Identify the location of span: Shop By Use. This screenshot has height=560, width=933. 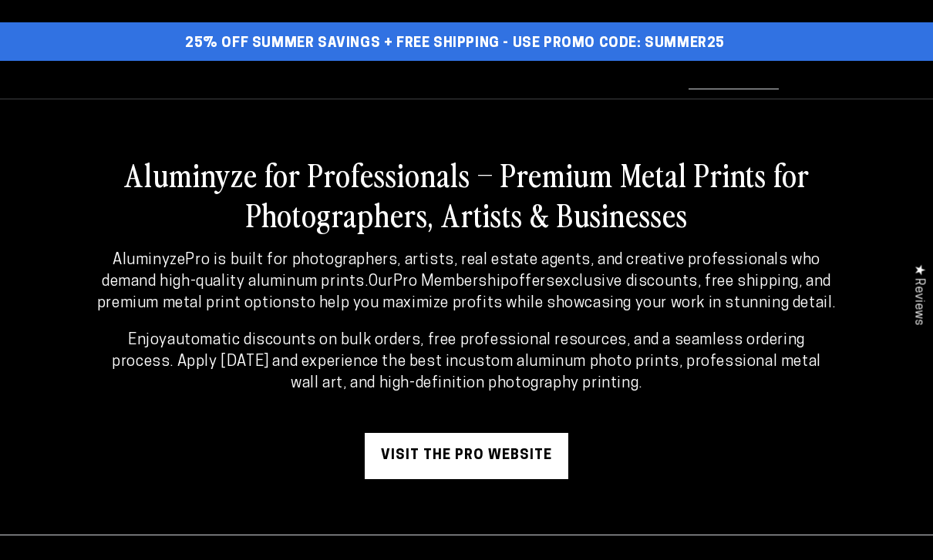
(465, 79).